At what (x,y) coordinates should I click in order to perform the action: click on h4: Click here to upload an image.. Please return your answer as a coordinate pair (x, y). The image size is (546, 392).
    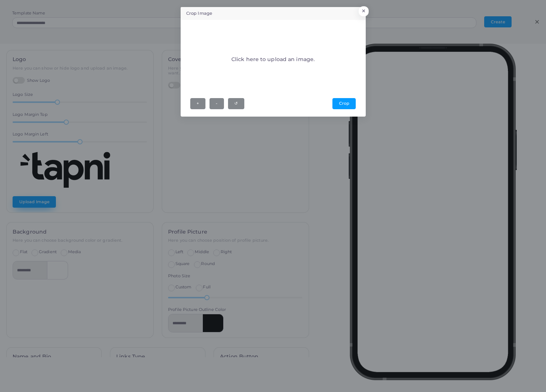
    Looking at the image, I should click on (273, 59).